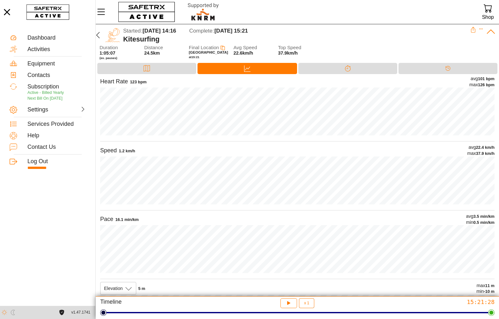 The width and height of the screenshot is (499, 319). What do you see at coordinates (81, 312) in the screenshot?
I see `button: v1.47.1741` at bounding box center [81, 312].